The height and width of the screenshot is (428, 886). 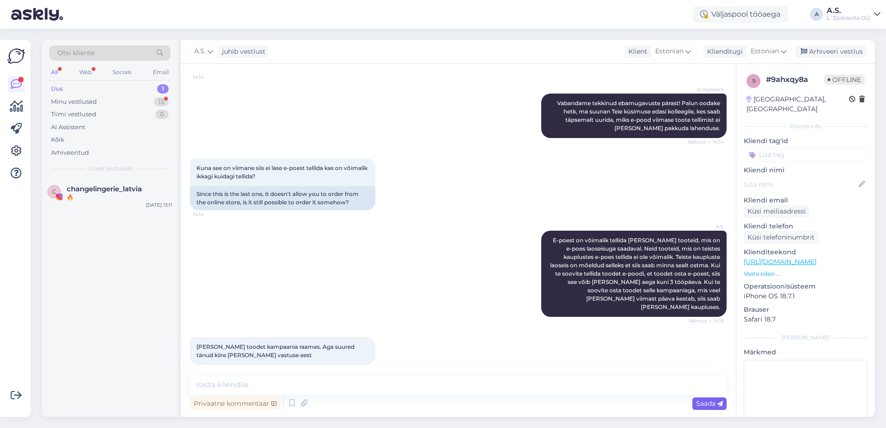 I want to click on p: Klienditeekond, so click(x=805, y=252).